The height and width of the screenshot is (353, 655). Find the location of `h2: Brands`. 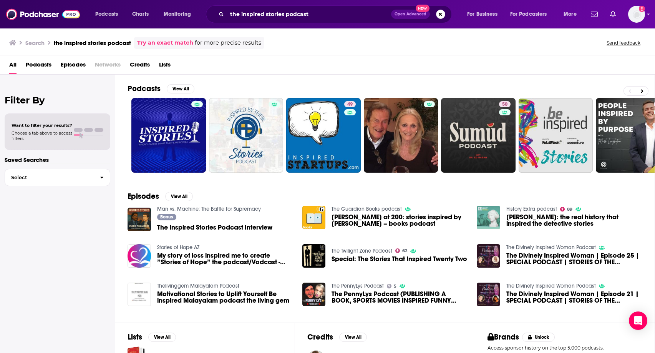

h2: Brands is located at coordinates (503, 337).